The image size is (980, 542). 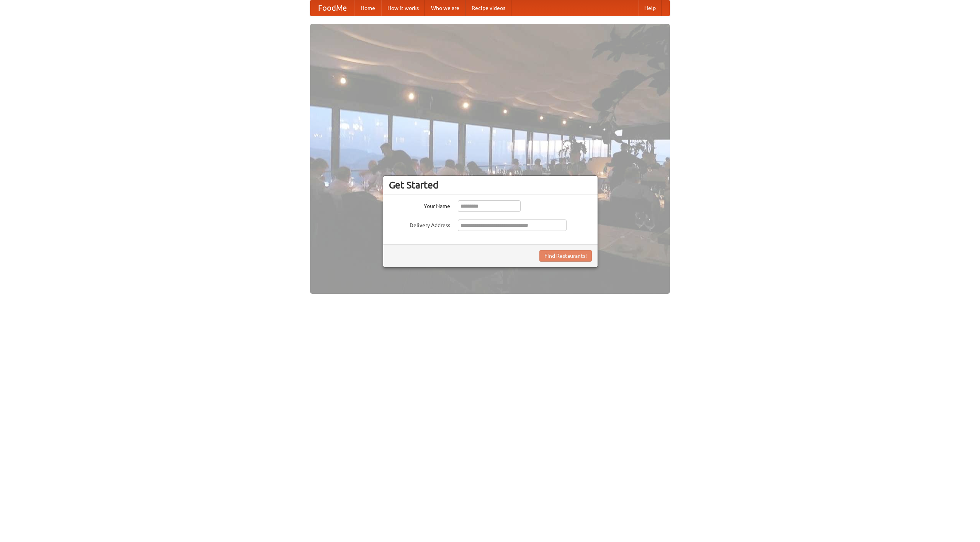 I want to click on h3: Get Started, so click(x=490, y=185).